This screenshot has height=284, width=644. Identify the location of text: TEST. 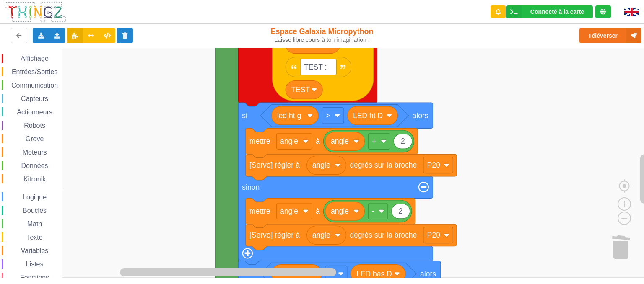
(300, 89).